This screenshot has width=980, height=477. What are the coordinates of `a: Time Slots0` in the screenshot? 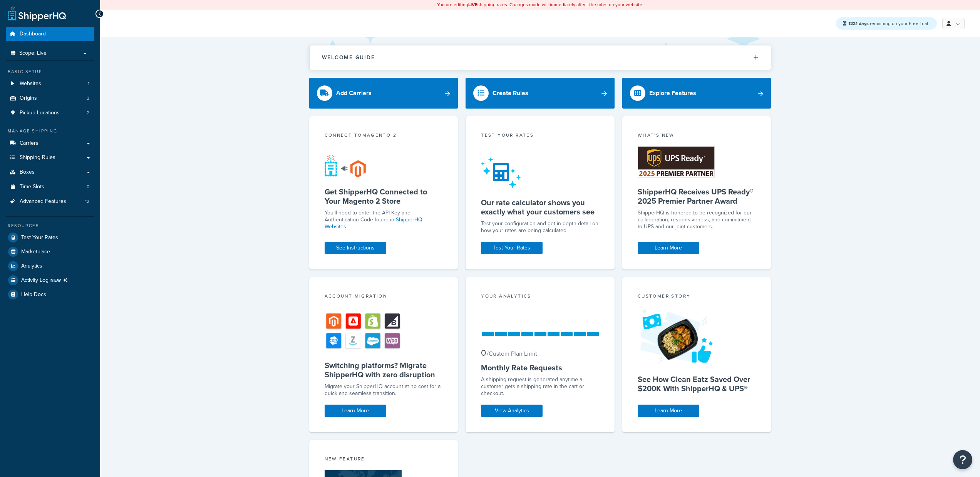 It's located at (50, 187).